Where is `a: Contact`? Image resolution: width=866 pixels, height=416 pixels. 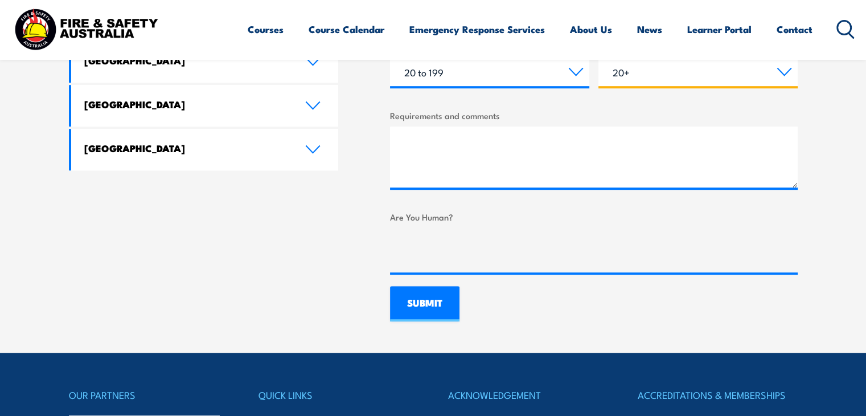
a: Contact is located at coordinates (794, 29).